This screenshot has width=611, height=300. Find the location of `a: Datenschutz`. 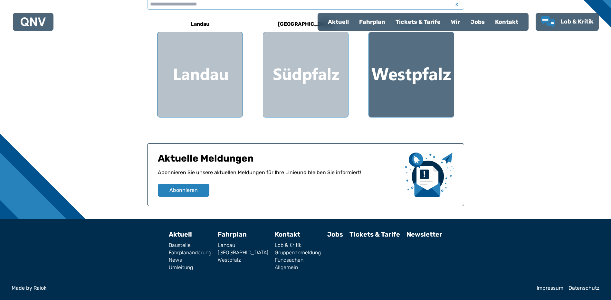

a: Datenschutz is located at coordinates (584, 288).